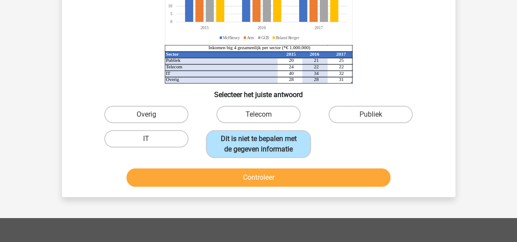 The image size is (517, 242). Describe the element at coordinates (340, 60) in the screenshot. I see `tspan: 25` at that location.